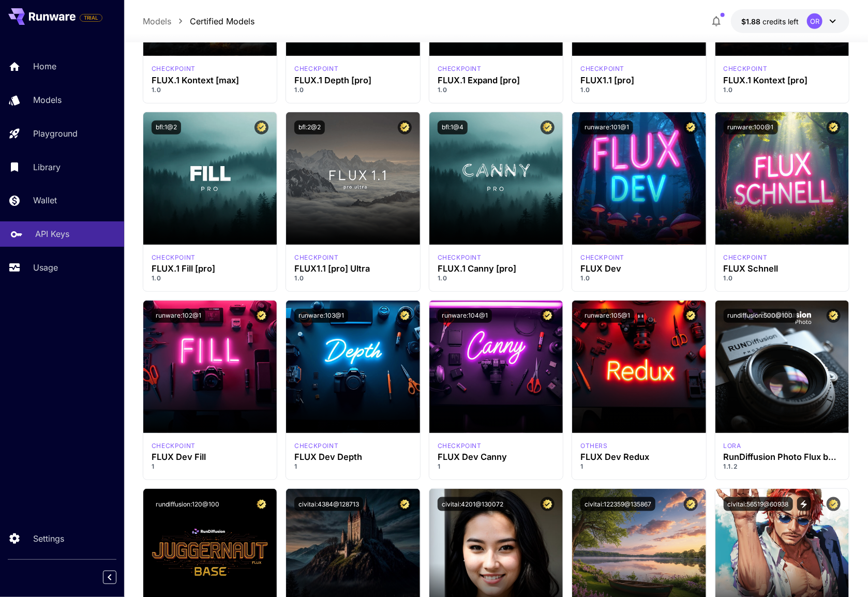 The image size is (868, 597). What do you see at coordinates (770, 21) in the screenshot?
I see `div: $1.8804` at bounding box center [770, 21].